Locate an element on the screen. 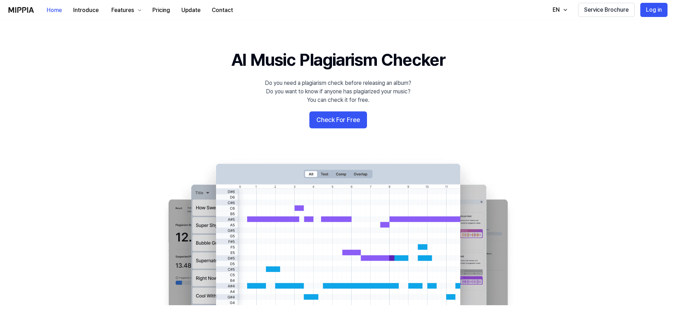 This screenshot has width=676, height=325. button: Update is located at coordinates (191, 10).